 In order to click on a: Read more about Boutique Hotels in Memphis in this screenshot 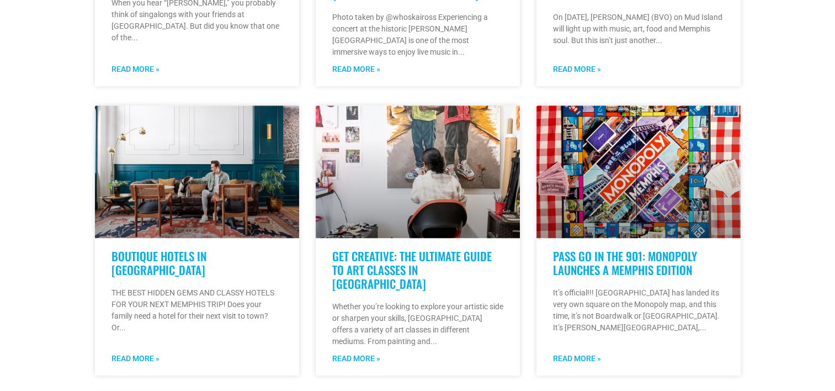, I will do `click(135, 358)`.